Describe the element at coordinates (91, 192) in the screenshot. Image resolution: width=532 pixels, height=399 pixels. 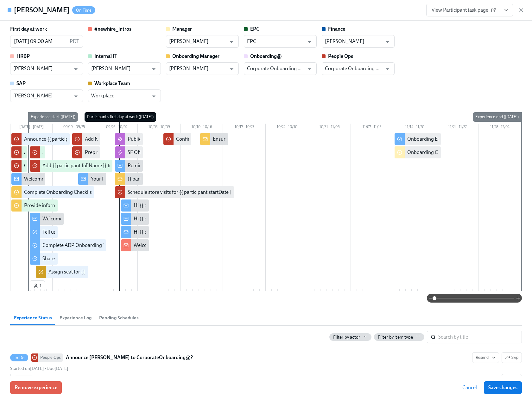
I see `div: Complete Onboarding Checklist for {{ participant.firstName }}` at that location.